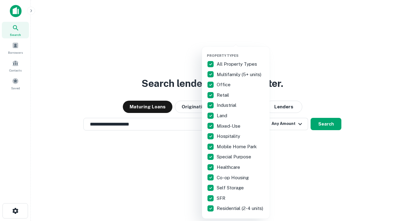  What do you see at coordinates (221, 199) in the screenshot?
I see `p: SFR` at bounding box center [221, 199].